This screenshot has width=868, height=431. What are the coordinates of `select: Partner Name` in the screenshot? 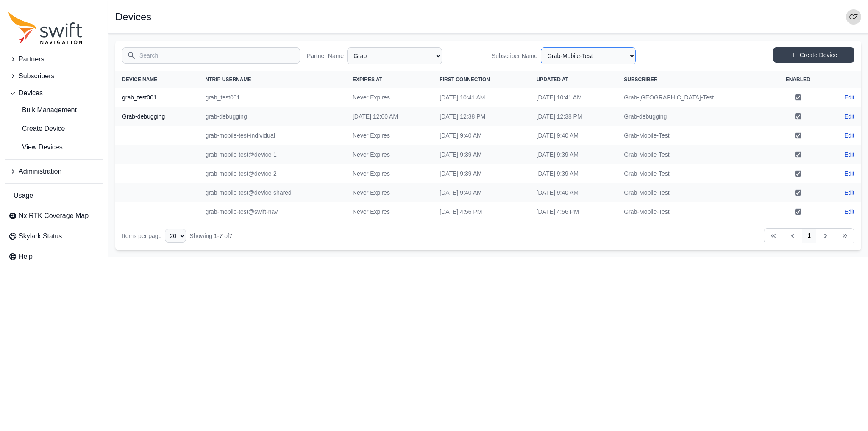 It's located at (395, 56).